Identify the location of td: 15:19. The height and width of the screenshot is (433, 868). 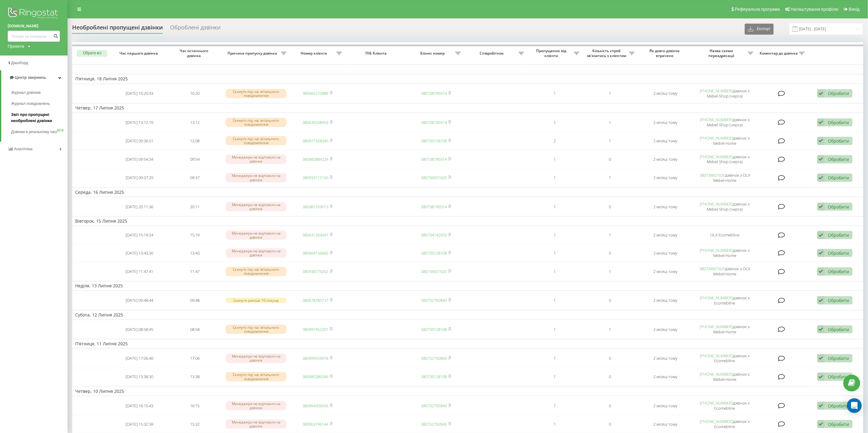
(195, 235).